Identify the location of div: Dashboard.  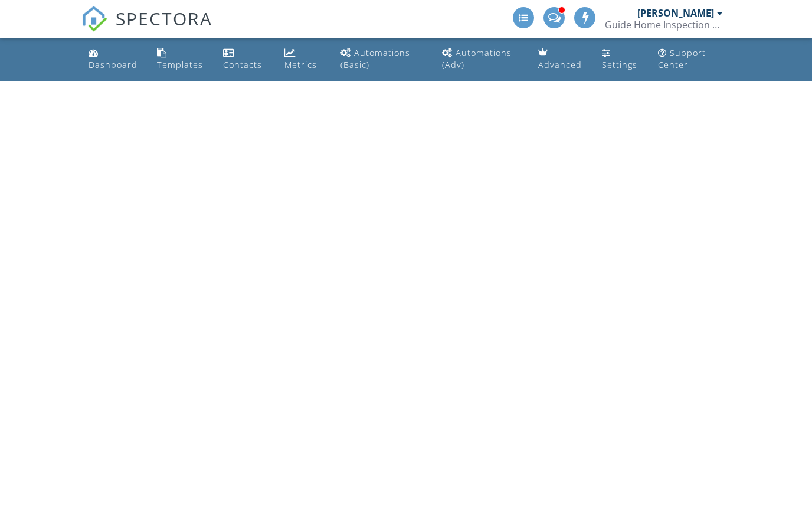
(113, 64).